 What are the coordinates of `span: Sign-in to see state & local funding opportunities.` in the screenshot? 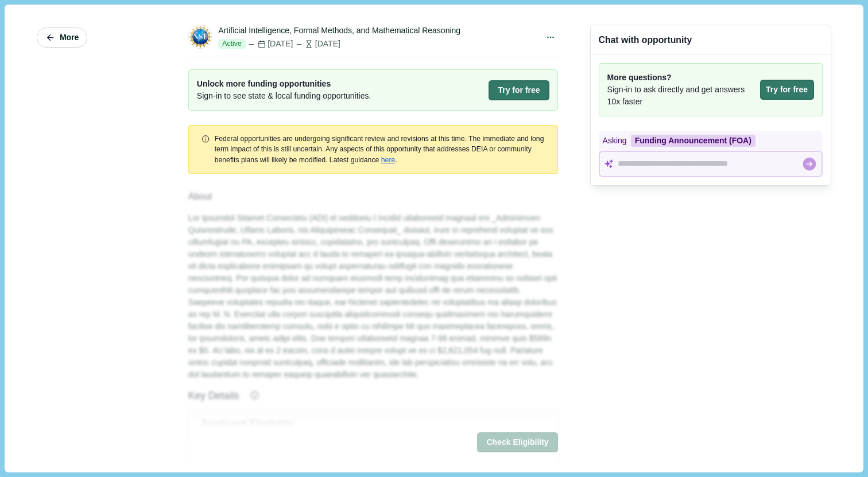 It's located at (284, 96).